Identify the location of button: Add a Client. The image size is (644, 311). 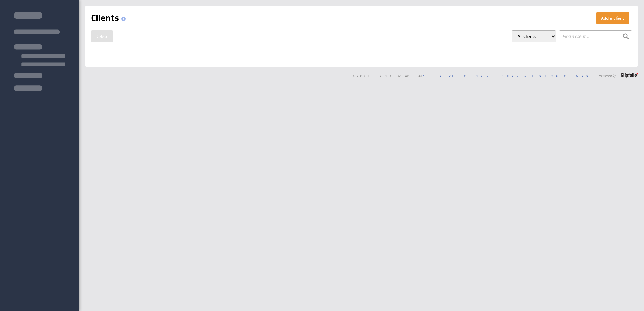
(613, 18).